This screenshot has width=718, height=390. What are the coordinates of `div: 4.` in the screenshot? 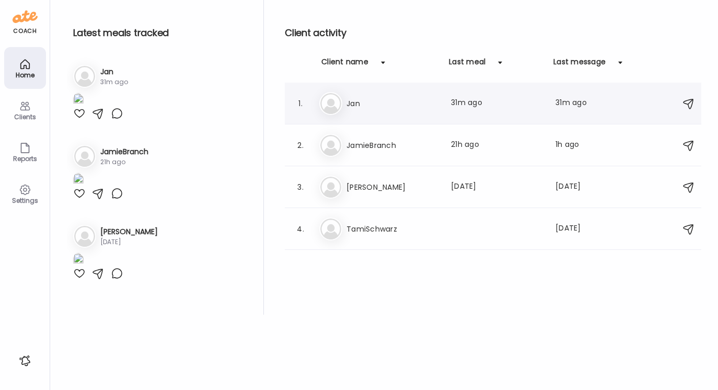 It's located at (301, 229).